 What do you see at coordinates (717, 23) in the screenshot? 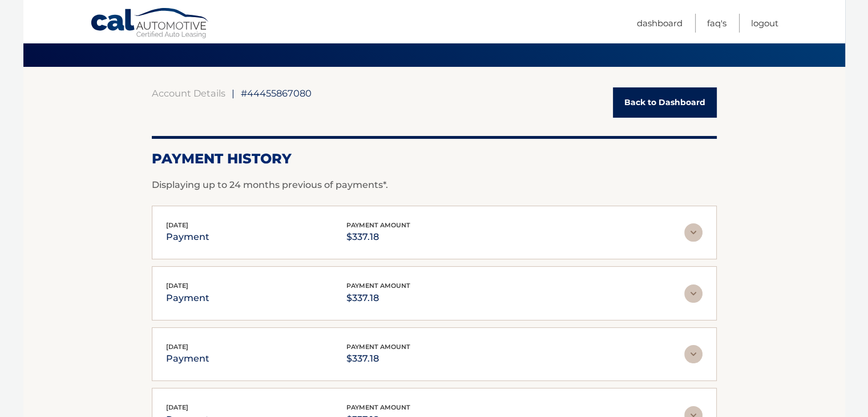
I see `a: FAQ's` at bounding box center [717, 23].